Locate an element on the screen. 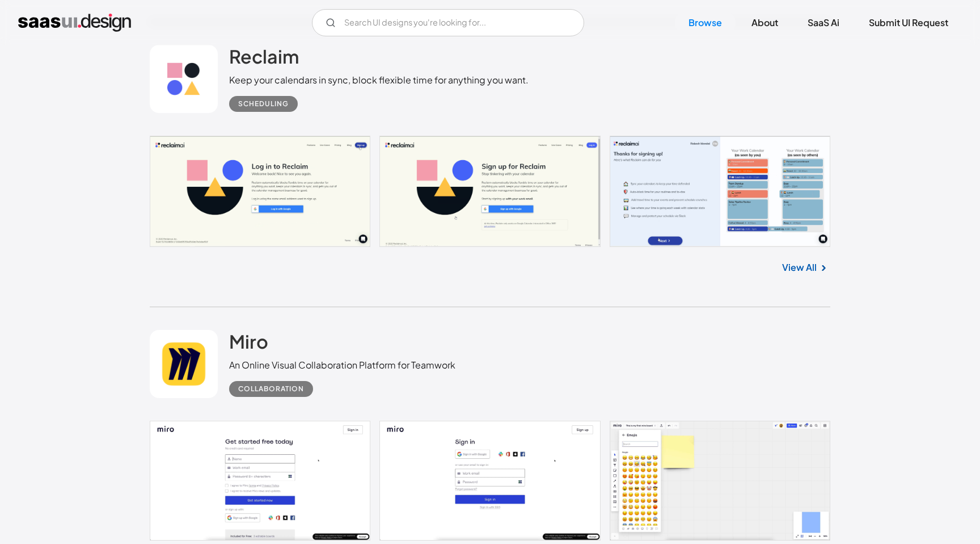 This screenshot has width=980, height=544. h2: Miro is located at coordinates (248, 341).